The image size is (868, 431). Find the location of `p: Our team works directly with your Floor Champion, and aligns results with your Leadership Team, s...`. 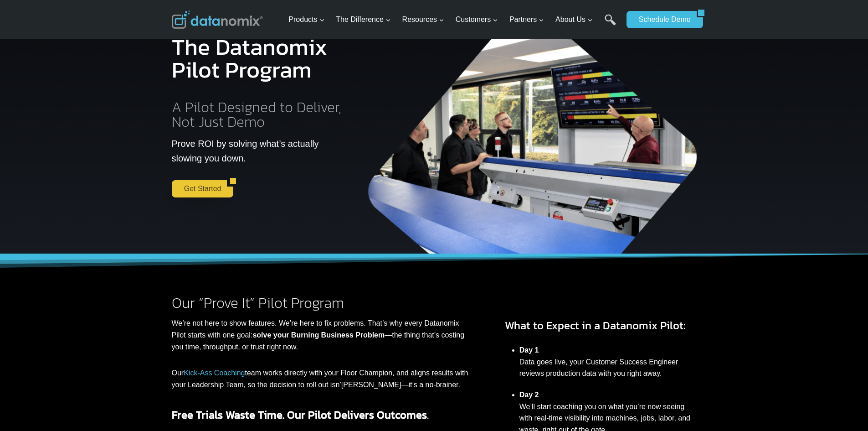

p: Our team works directly with your Floor Champion, and aligns results with your Leadership Team, s... is located at coordinates (320, 378).